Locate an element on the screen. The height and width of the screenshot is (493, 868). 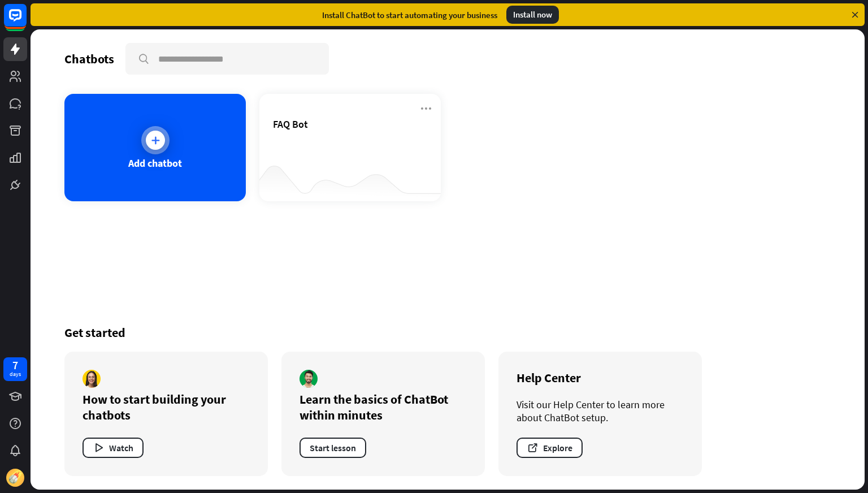
div: Chatbots is located at coordinates (90, 59).